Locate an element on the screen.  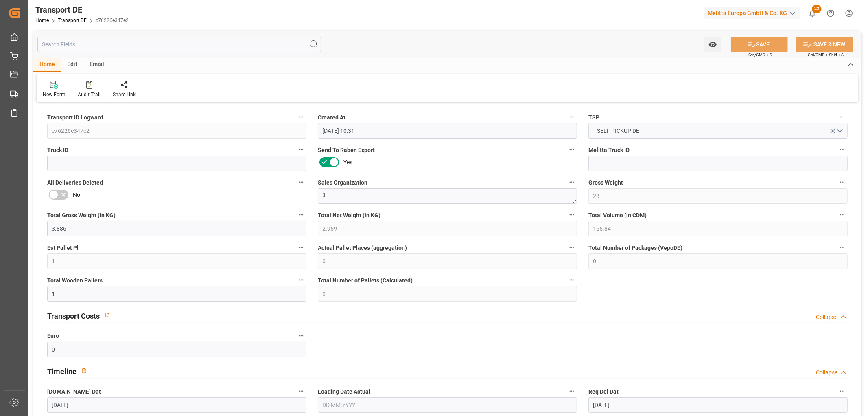
button: Help Center is located at coordinates (831, 13).